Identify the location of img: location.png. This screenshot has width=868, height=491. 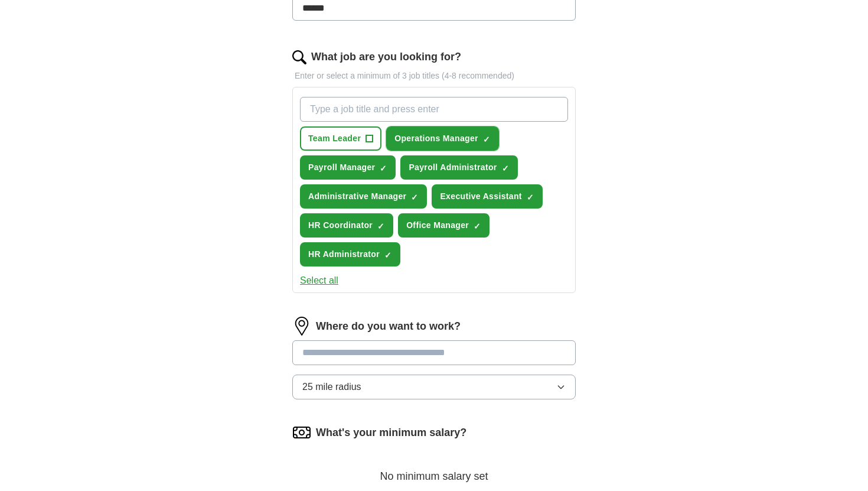
(302, 326).